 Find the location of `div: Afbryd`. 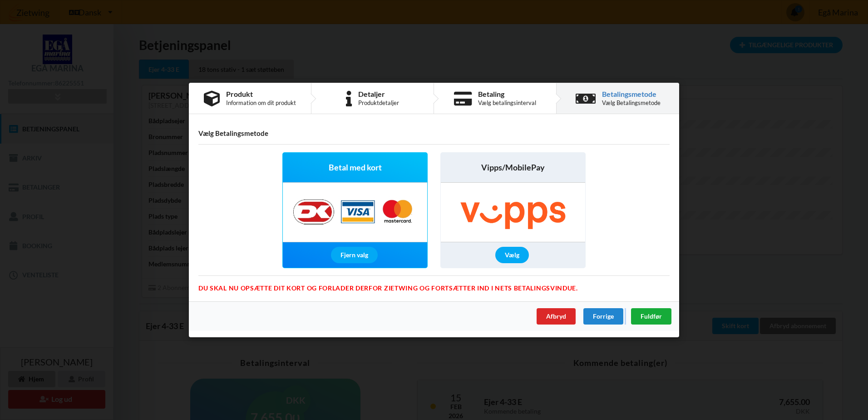

div: Afbryd is located at coordinates (556, 316).